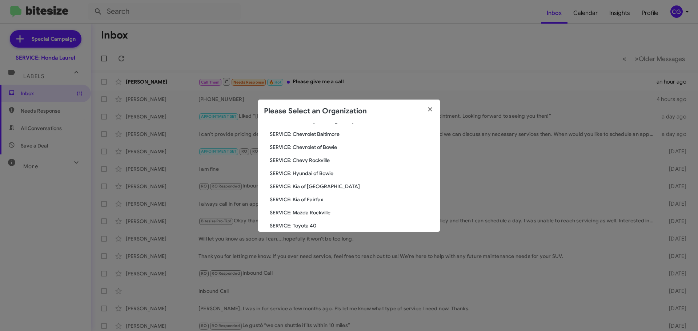 The height and width of the screenshot is (331, 698). What do you see at coordinates (352, 173) in the screenshot?
I see `span: SERVICE: Hyundai of Bowie` at bounding box center [352, 173].